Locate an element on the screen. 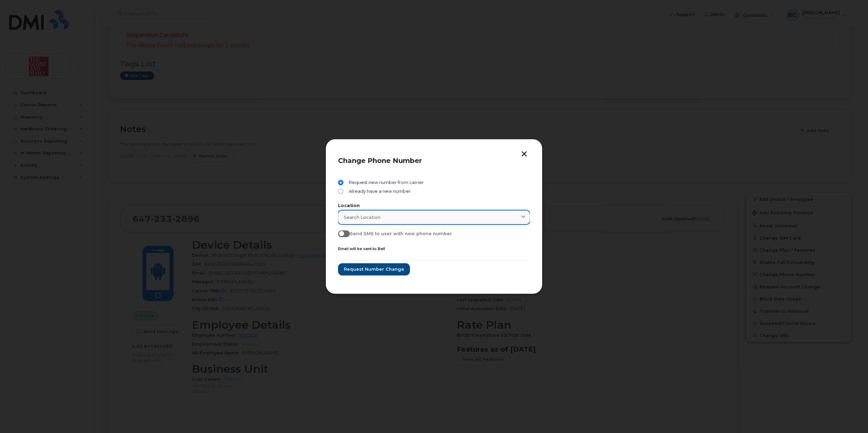  label: Location is located at coordinates (434, 206).